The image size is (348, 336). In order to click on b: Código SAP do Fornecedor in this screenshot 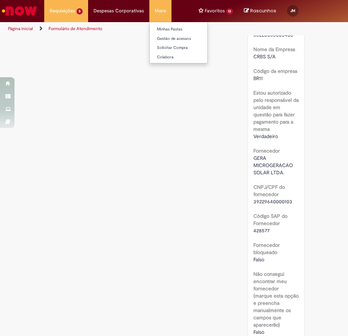, I will do `click(270, 220)`.